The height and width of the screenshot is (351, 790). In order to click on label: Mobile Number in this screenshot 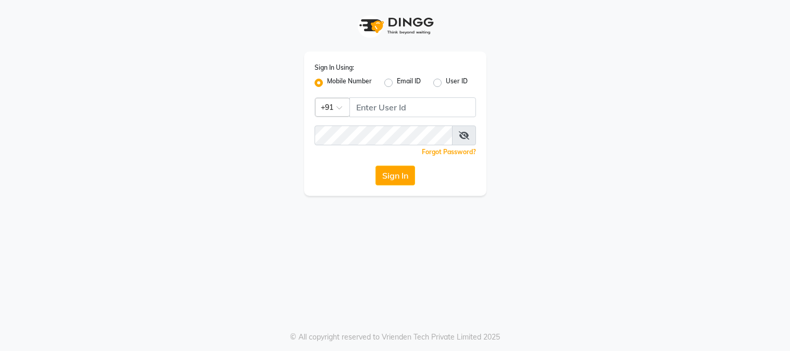, I will do `click(349, 83)`.